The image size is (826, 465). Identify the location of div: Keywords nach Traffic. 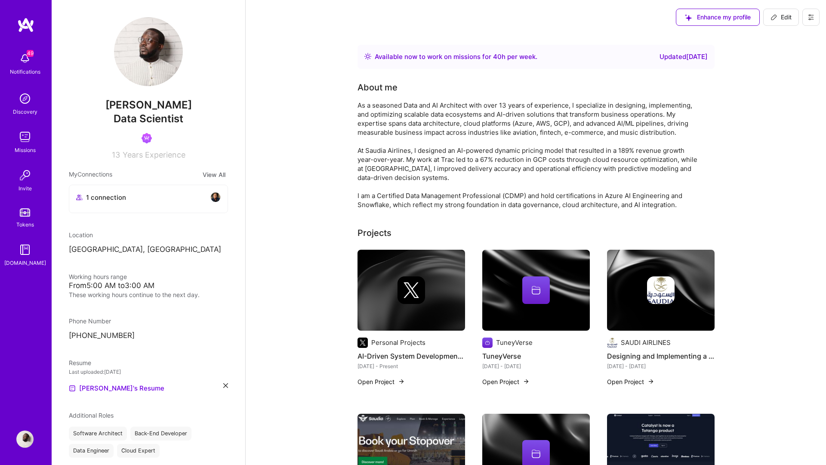
(121, 53).